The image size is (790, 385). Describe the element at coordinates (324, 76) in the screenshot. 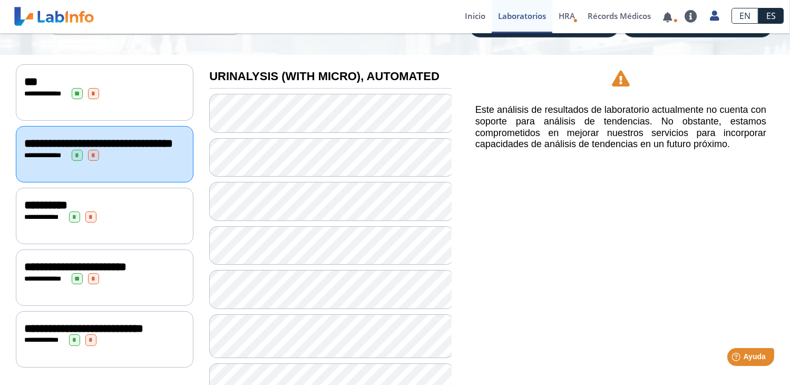

I see `b: URINALYSIS (WITH MICRO), AUTOMATED` at that location.